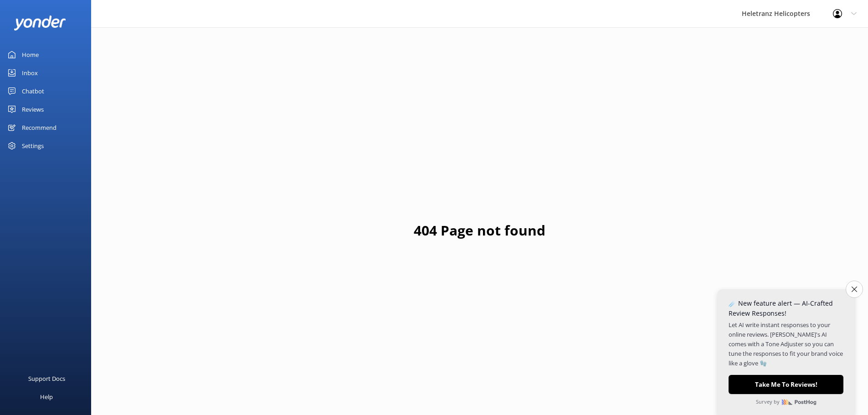 The height and width of the screenshot is (415, 868). Describe the element at coordinates (30, 55) in the screenshot. I see `div: Home` at that location.